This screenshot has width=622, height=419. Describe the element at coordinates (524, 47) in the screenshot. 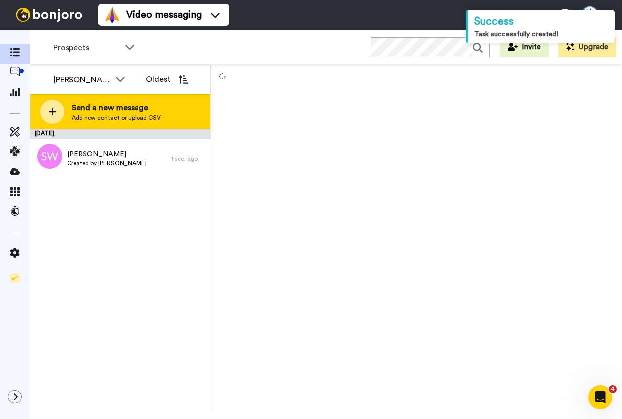

I see `a: Invite` at that location.